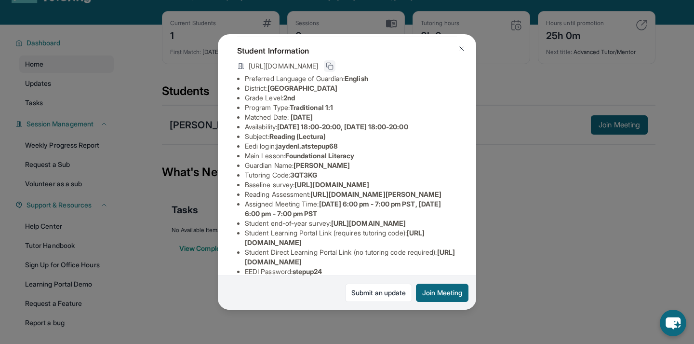 This screenshot has width=694, height=344. I want to click on button: Join Meeting, so click(442, 293).